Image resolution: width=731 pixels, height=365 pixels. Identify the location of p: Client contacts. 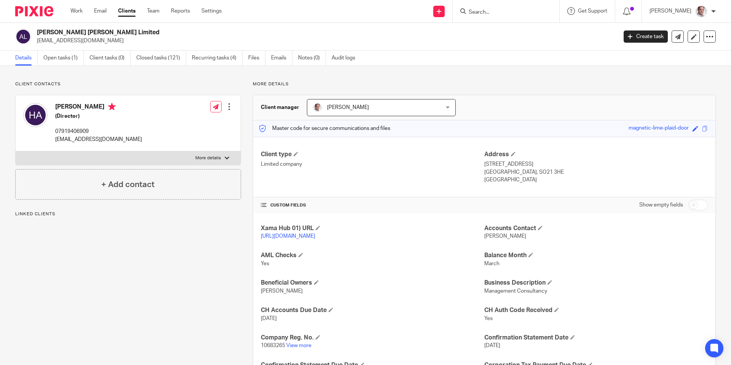
(128, 84).